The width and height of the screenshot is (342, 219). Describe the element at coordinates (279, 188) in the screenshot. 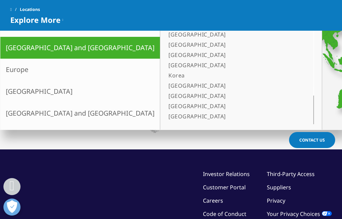

I see `a: Suppliers` at that location.